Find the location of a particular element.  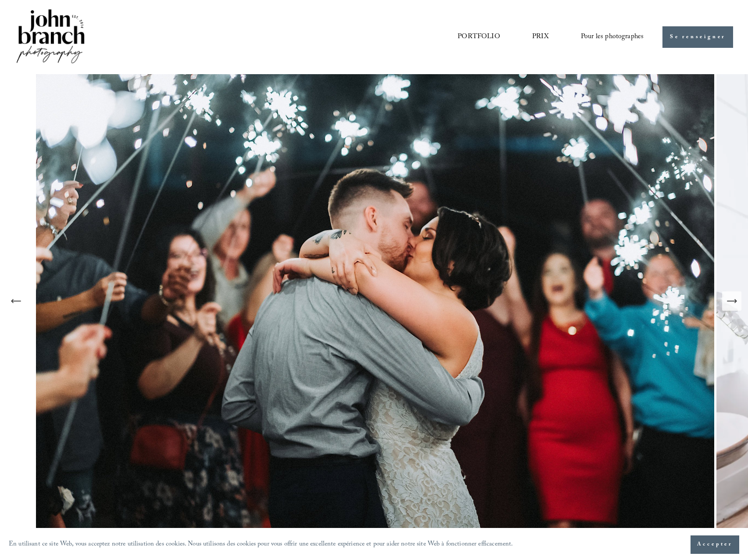

button: Accepter is located at coordinates (714, 545).